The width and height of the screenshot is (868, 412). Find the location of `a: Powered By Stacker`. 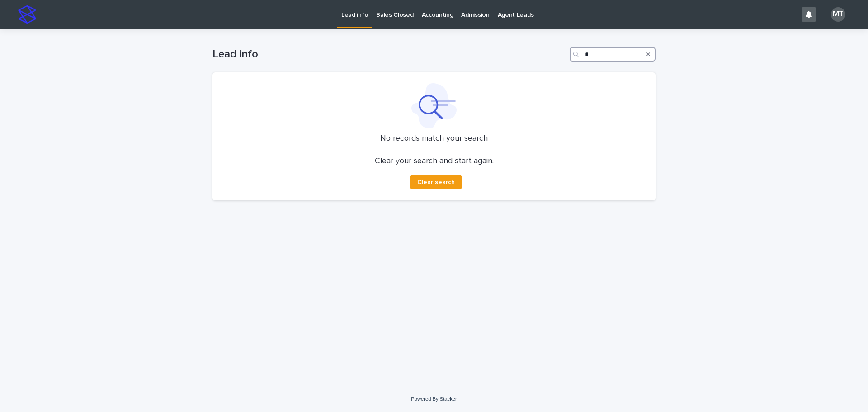

a: Powered By Stacker is located at coordinates (433, 399).